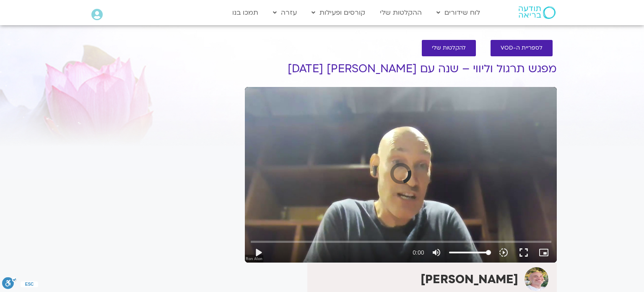 Image resolution: width=644 pixels, height=292 pixels. Describe the element at coordinates (536, 279) in the screenshot. I see `img: רון אלון` at that location.